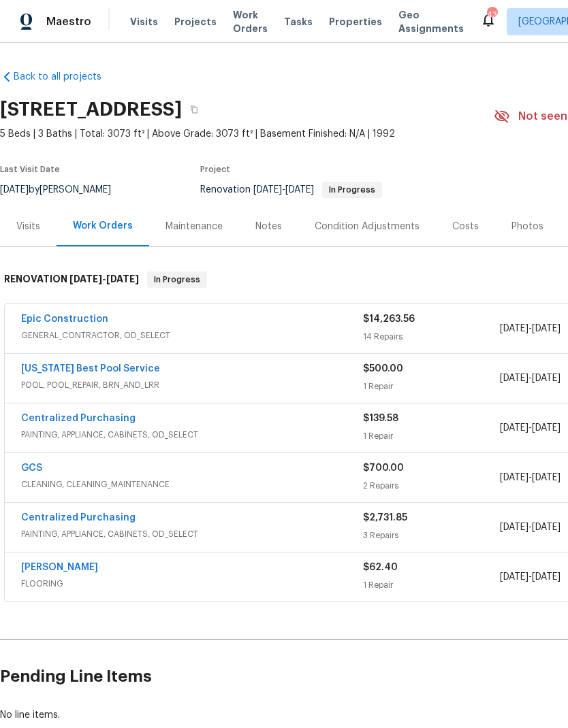 The height and width of the screenshot is (728, 568). I want to click on span: FLOORING, so click(192, 584).